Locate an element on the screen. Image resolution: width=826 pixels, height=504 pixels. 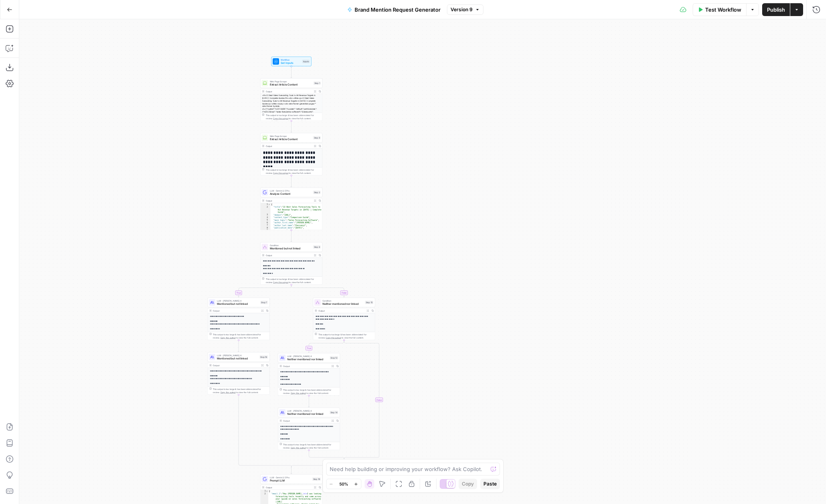
g: Edge from step_15-conditional-end to step_8-conditional-end is located at coordinates (318, 463).